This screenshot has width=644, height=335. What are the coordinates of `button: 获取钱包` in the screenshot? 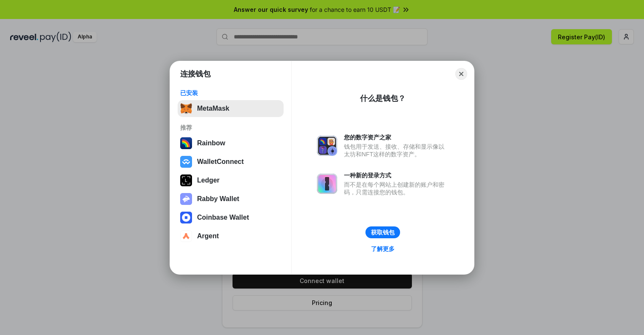 It's located at (383, 232).